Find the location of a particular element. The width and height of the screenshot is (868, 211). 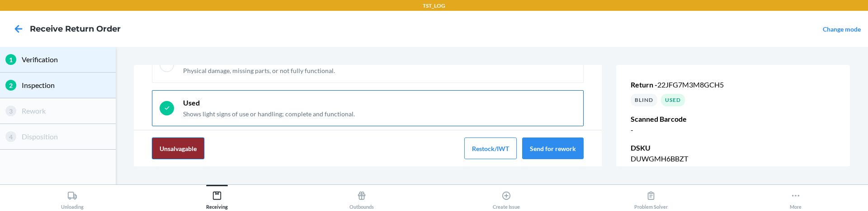

button: Send for rework is located at coordinates (552, 148).